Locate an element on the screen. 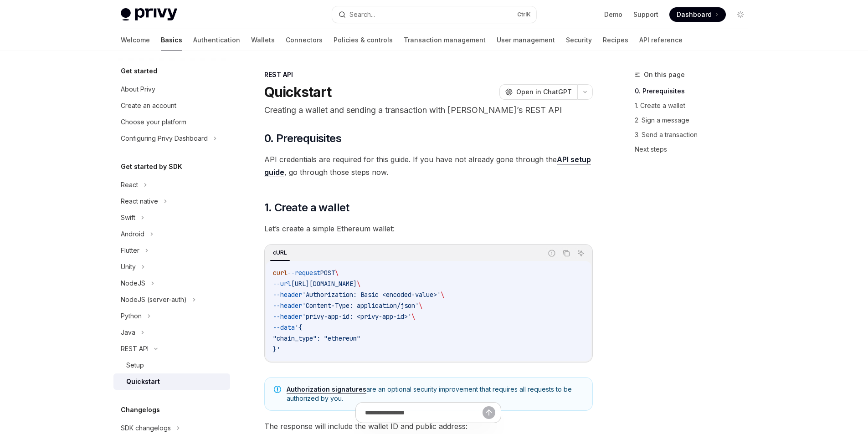  span: Let’s create a simple Ethereum wallet: is located at coordinates (428, 229).